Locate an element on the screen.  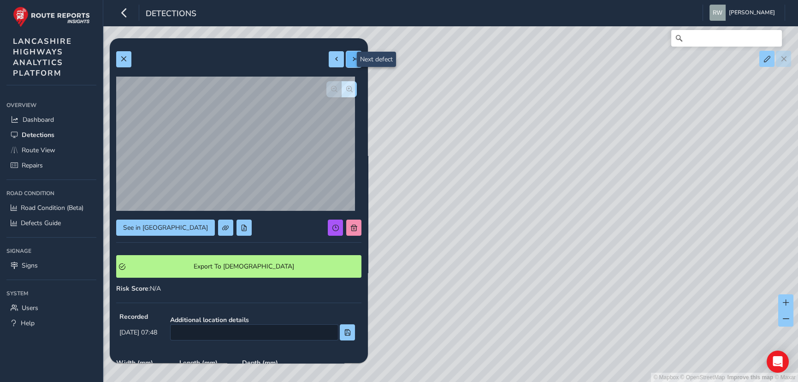
span: Defects Guide is located at coordinates (41, 223).